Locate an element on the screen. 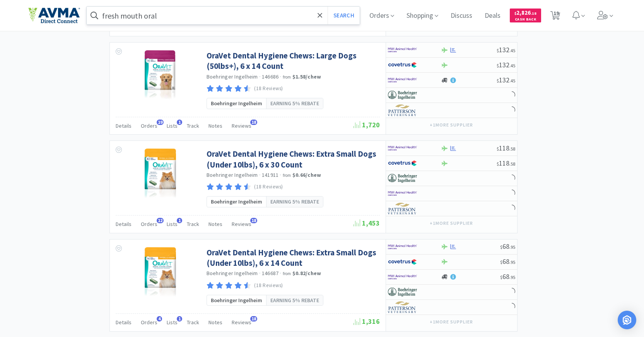  strong: $1.58 / chew is located at coordinates (307, 77).